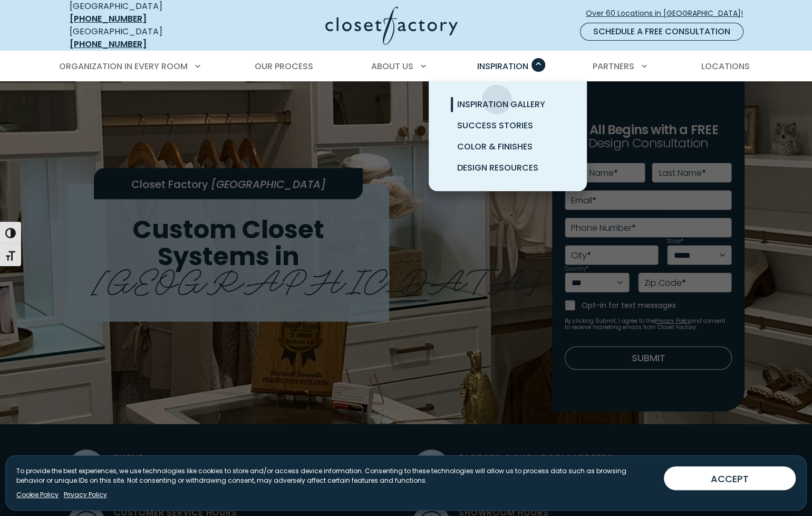  Describe the element at coordinates (613, 66) in the screenshot. I see `span: Partners` at that location.